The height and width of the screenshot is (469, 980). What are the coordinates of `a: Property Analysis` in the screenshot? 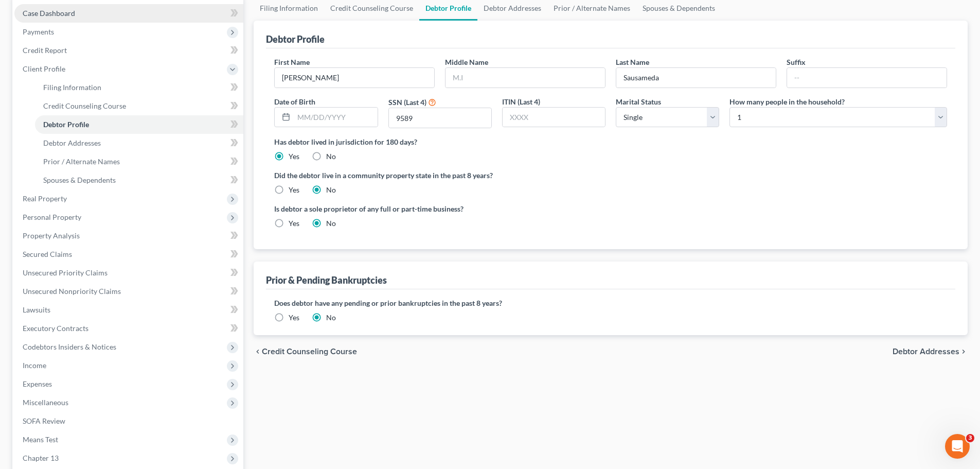 It's located at (129, 235).